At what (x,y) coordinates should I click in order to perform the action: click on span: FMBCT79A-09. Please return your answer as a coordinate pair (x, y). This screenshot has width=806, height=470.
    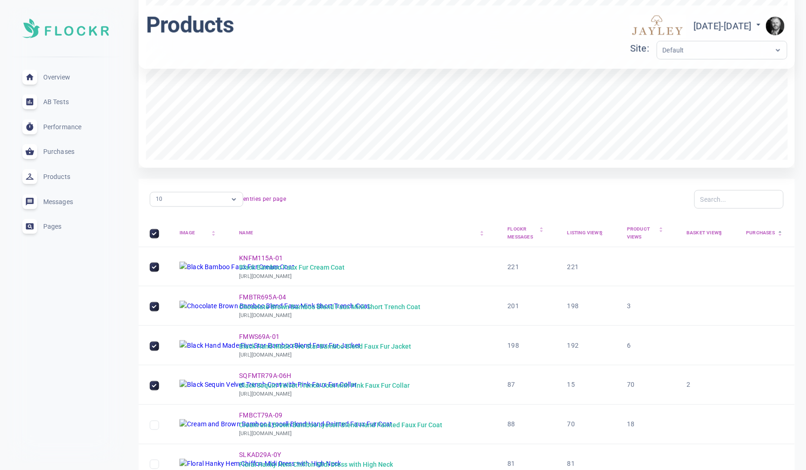
    Looking at the image, I should click on (260, 416).